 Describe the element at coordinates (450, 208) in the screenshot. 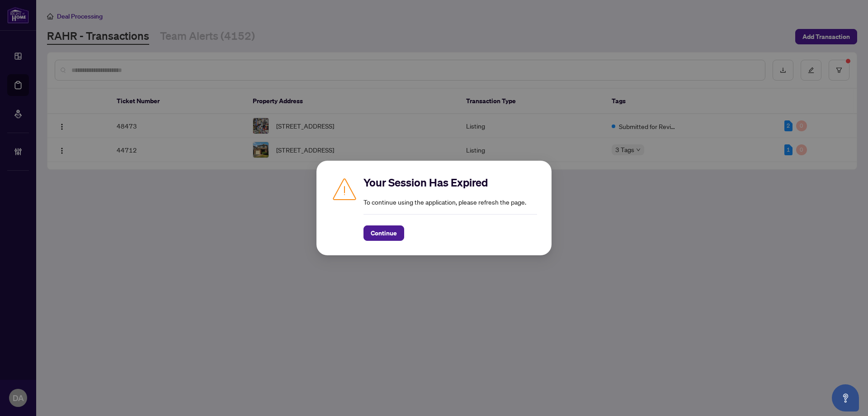

I see `div: To continue using the application, please refresh the page.` at that location.